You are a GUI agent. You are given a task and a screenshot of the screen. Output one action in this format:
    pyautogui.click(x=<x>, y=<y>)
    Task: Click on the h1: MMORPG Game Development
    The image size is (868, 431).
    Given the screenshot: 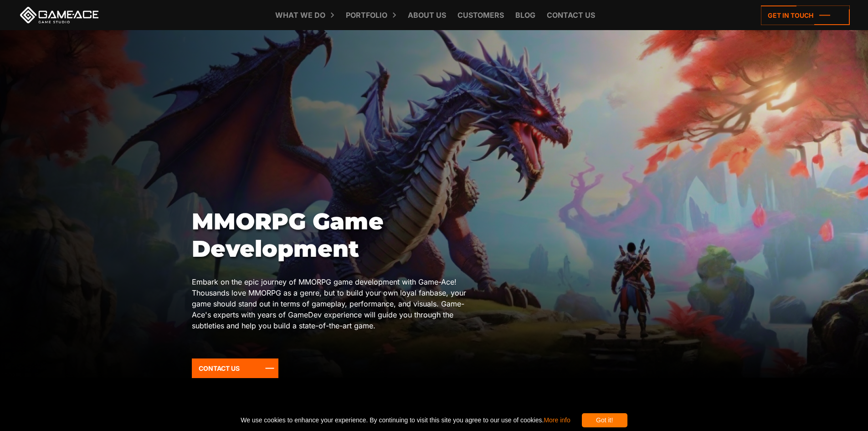 What is the action you would take?
    pyautogui.click(x=337, y=236)
    